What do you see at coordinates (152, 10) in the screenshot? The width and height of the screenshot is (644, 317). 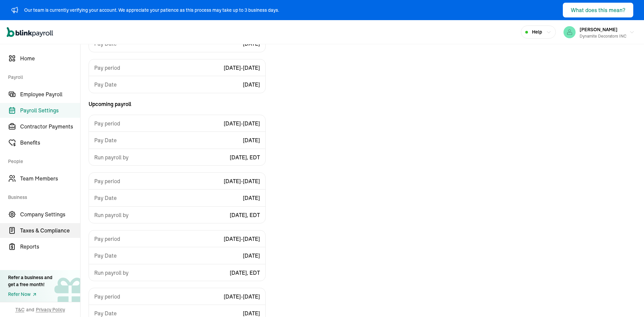 I see `div: Our team is currently verifying your account. We appreciate your patience as this process may tak...` at bounding box center [152, 10].